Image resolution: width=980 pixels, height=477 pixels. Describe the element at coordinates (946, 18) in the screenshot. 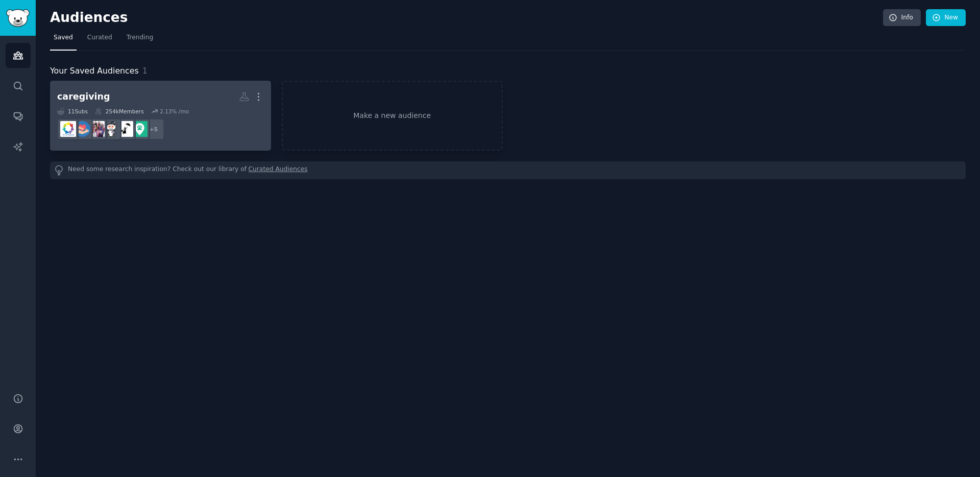

I see `a: New` at that location.